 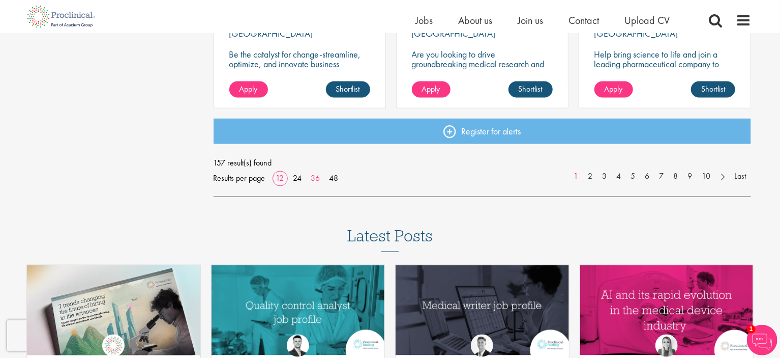 What do you see at coordinates (762, 340) in the screenshot?
I see `img: Chatbot` at bounding box center [762, 340].